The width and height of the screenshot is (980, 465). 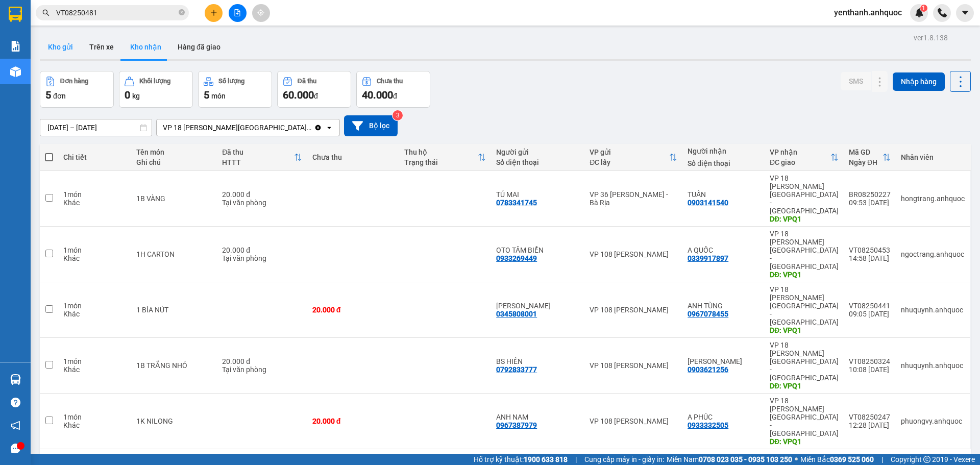 What do you see at coordinates (94, 157) in the screenshot?
I see `div: Chi tiết` at bounding box center [94, 157].